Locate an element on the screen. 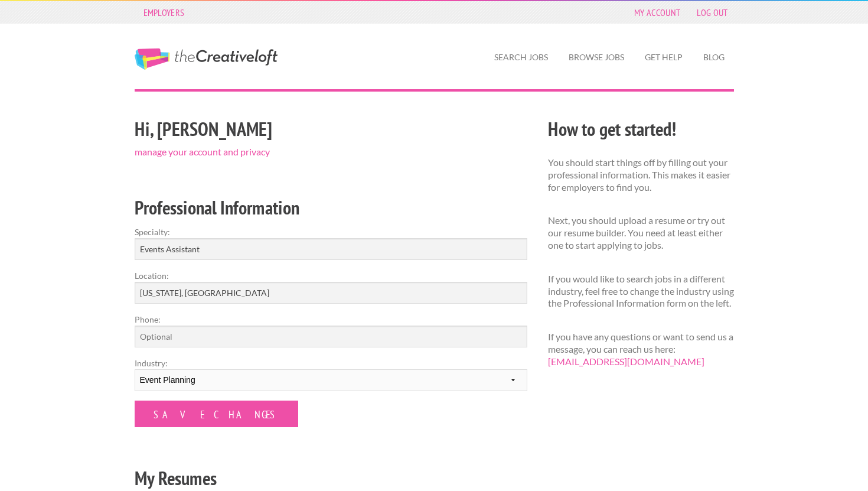  a: manage your account and privacy is located at coordinates (202, 152).